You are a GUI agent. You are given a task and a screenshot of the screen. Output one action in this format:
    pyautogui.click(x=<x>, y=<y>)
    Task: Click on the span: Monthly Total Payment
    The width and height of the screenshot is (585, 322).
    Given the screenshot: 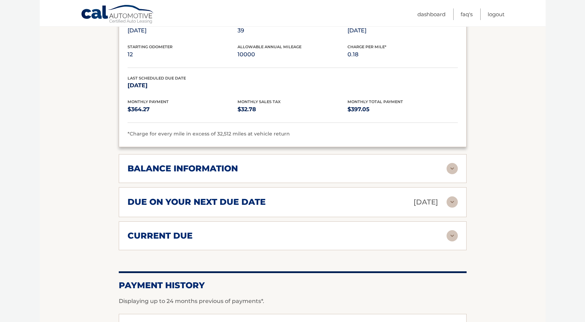 What is the action you would take?
    pyautogui.click(x=376, y=102)
    